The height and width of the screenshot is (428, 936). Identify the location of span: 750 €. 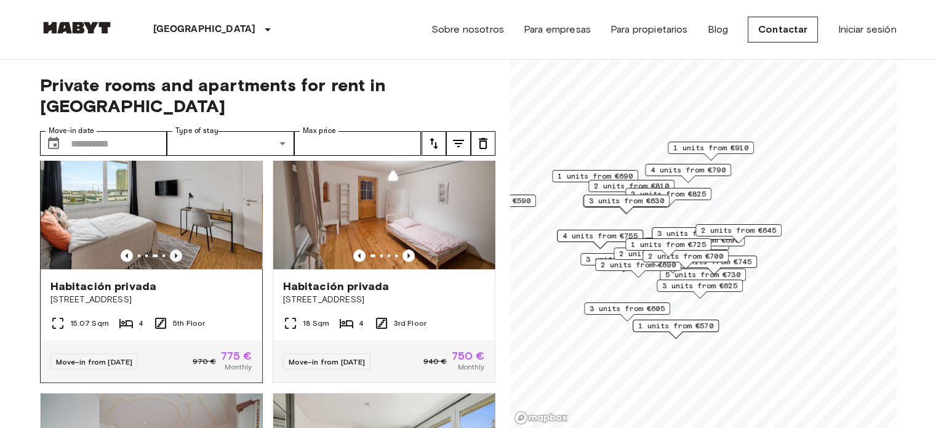
(468, 356).